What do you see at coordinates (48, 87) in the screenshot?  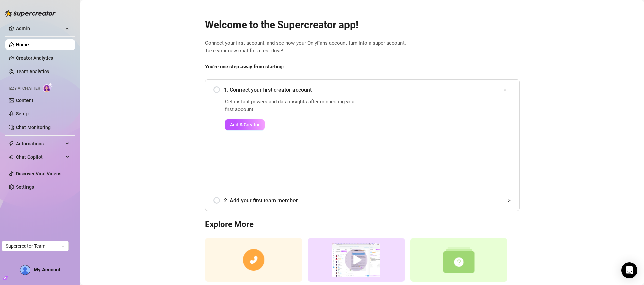 I see `img: AI Chatter` at bounding box center [48, 87].